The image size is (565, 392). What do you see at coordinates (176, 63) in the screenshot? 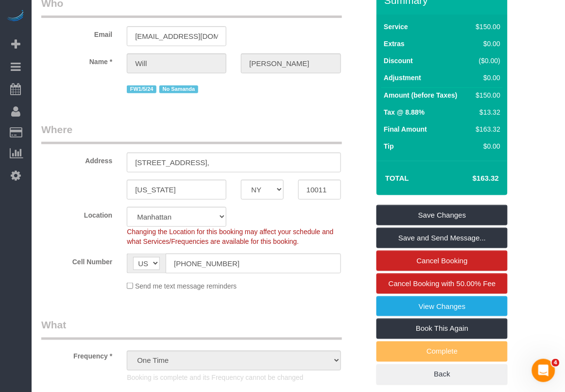
I see `input: First Name` at bounding box center [176, 63].